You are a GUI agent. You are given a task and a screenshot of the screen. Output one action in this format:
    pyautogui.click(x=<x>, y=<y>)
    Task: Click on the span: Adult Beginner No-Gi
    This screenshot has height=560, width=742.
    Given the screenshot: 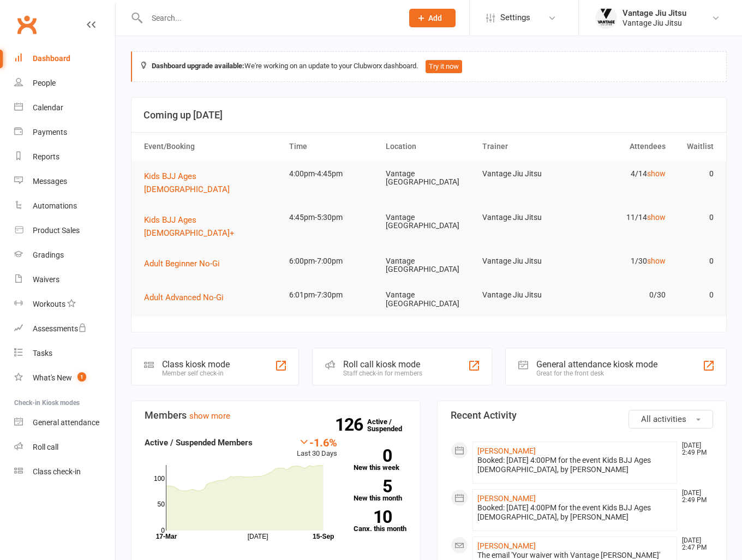 What is the action you would take?
    pyautogui.click(x=181, y=264)
    